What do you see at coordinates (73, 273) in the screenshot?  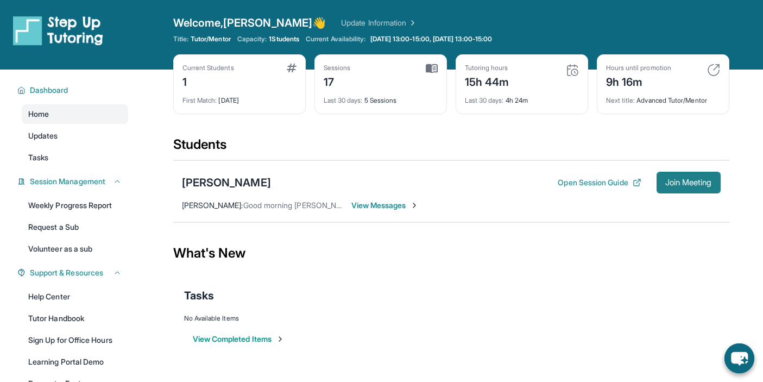 I see `button: Support & Resources` at bounding box center [73, 273].